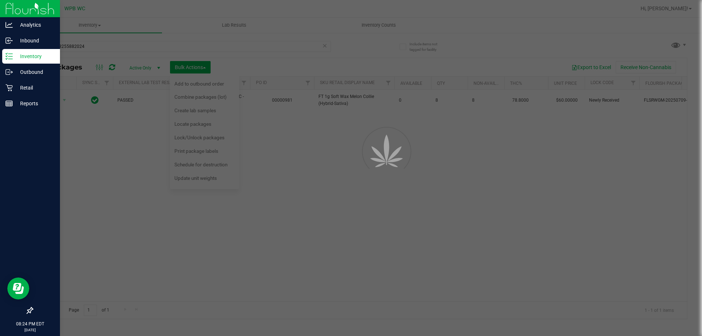  Describe the element at coordinates (9, 103) in the screenshot. I see `inline-svg: Reports` at that location.